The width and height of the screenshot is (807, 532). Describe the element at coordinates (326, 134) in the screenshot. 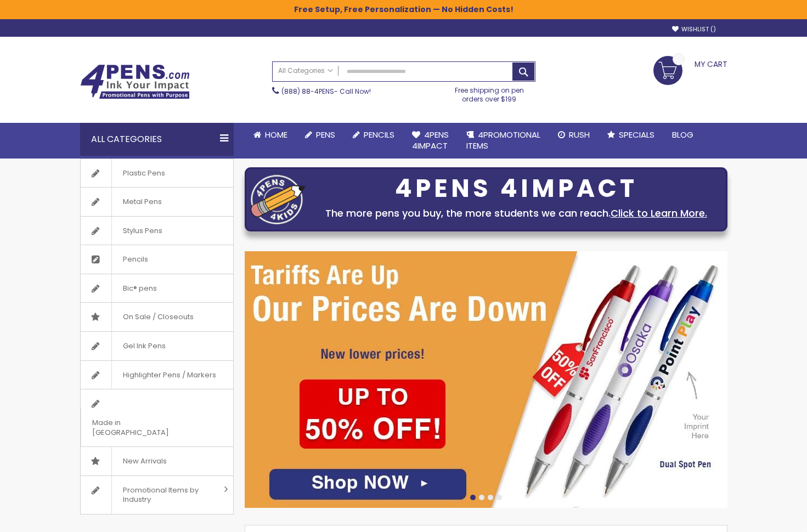

I see `span: Pens` at that location.